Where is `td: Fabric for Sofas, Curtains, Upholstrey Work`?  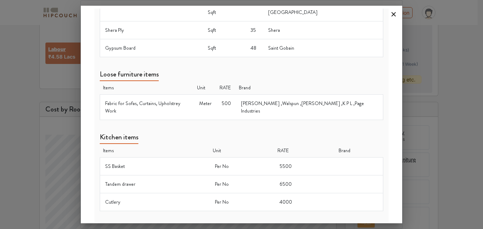
td: Fabric for Sofas, Curtains, Upholstrey Work is located at coordinates (147, 107).